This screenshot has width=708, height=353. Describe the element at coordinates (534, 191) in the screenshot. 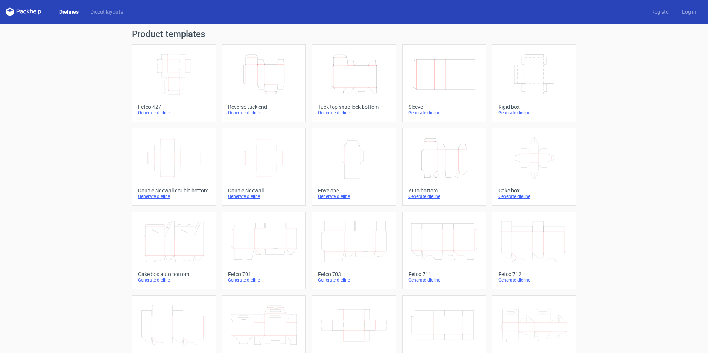

I see `div: Cake box` at that location.